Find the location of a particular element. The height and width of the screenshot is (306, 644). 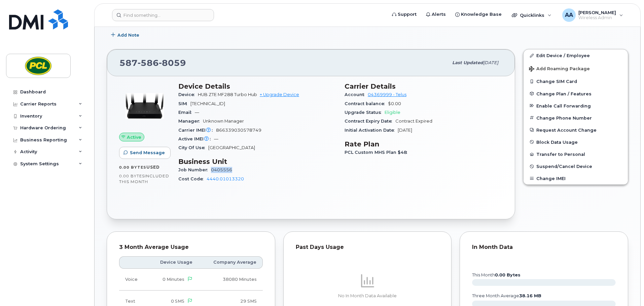

div: Quicklinks is located at coordinates (532, 15).